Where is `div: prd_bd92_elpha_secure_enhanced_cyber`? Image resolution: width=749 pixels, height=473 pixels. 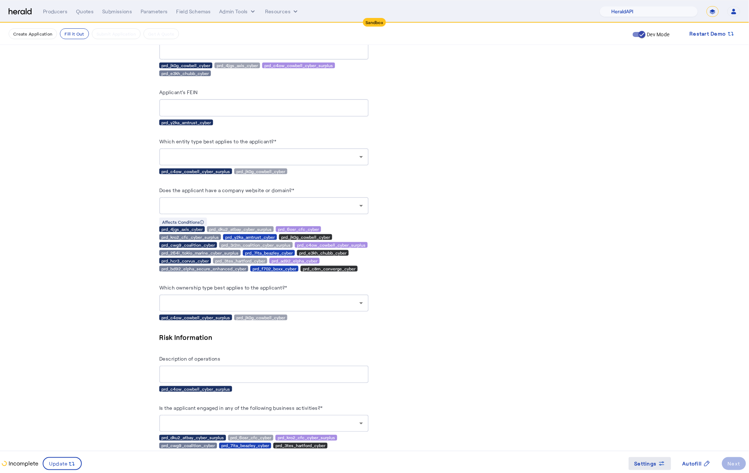 div: prd_bd92_elpha_secure_enhanced_cyber is located at coordinates (204, 268).